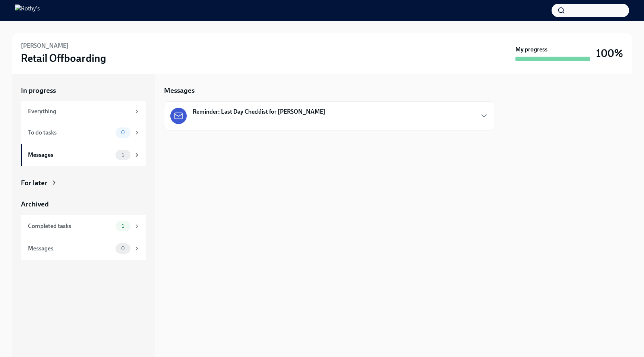  I want to click on a: Completed tasks1, so click(83, 226).